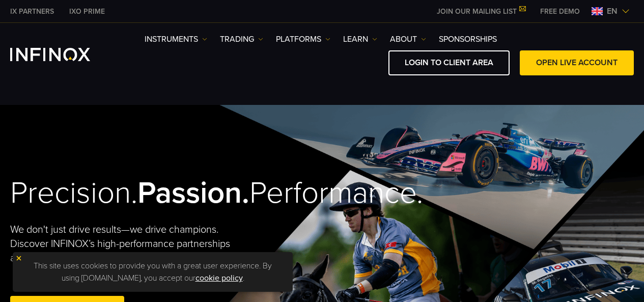 The width and height of the screenshot is (644, 302). What do you see at coordinates (193, 193) in the screenshot?
I see `strong: Passion.` at bounding box center [193, 193].